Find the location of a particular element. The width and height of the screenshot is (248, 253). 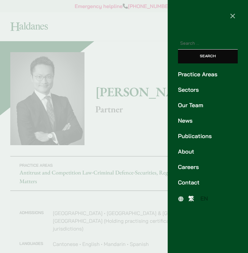

a: 繁 is located at coordinates (191, 198).